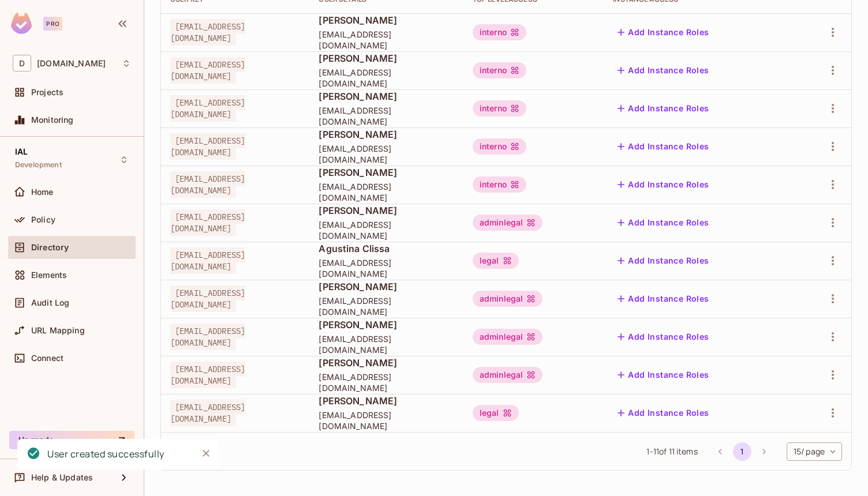 This screenshot has height=496, width=868. I want to click on img: SReyMgAAAABJRU5ErkJggg==, so click(21, 23).